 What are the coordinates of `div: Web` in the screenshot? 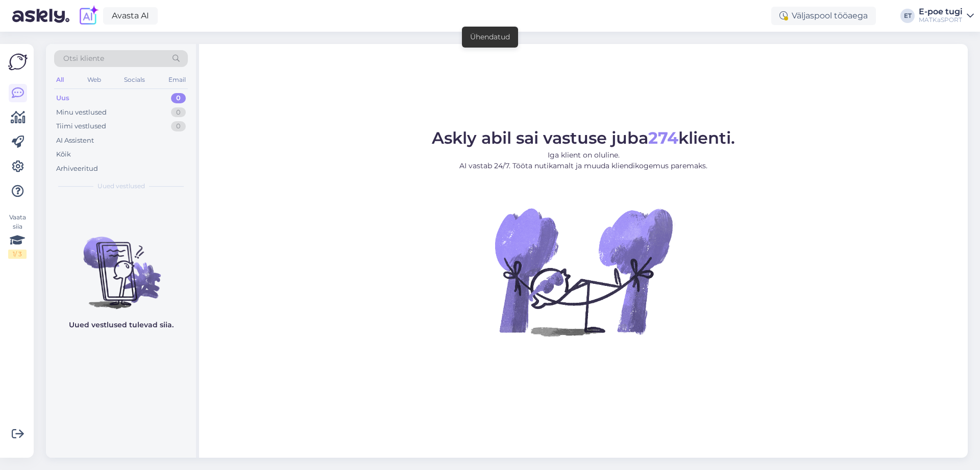 It's located at (94, 80).